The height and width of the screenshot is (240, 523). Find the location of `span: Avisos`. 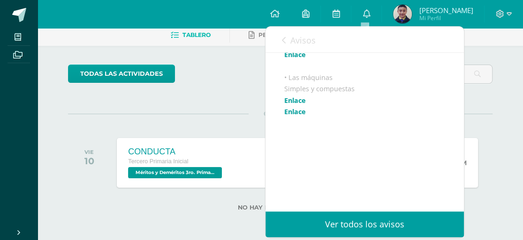

span: Avisos is located at coordinates (303, 40).